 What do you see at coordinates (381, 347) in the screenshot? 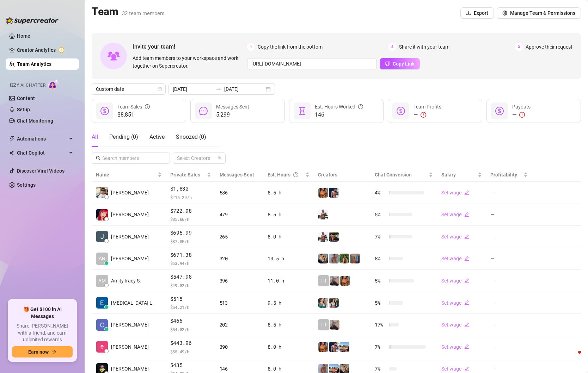
I see `span: 7 %` at bounding box center [381, 347].